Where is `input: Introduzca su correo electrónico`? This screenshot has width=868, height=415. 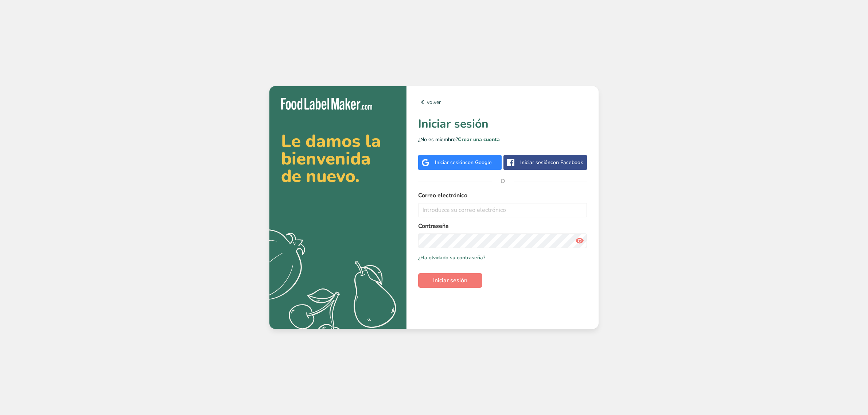 input: Introduzca su correo electrónico is located at coordinates (502, 210).